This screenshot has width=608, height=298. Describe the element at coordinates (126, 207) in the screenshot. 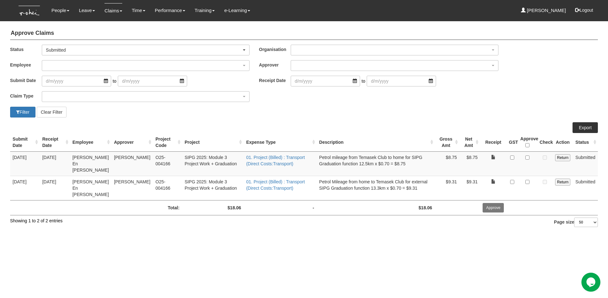

I see `td: Total:` at that location.